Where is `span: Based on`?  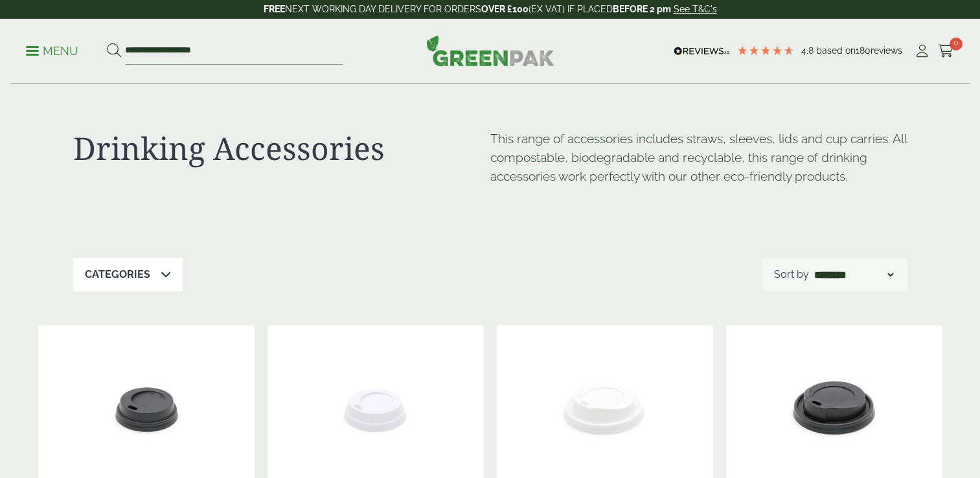
span: Based on is located at coordinates (836, 50).